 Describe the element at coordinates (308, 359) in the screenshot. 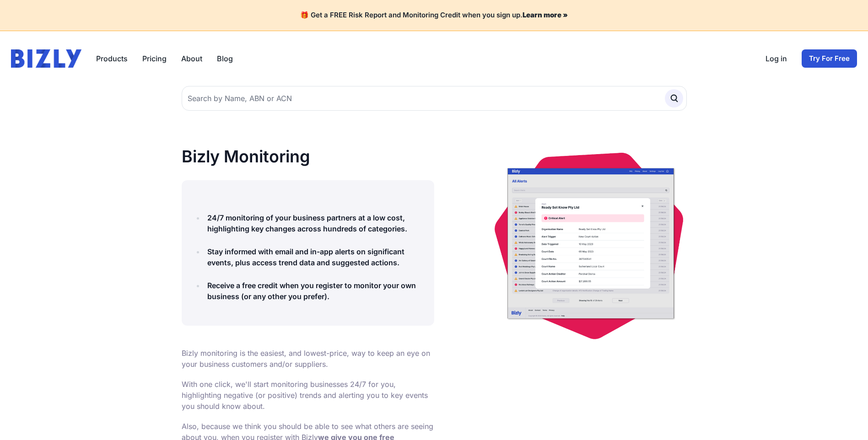

I see `p: Bizly monitoring is the easiest, and lowest-price, way to keep an eye on your business customers ...` at that location.